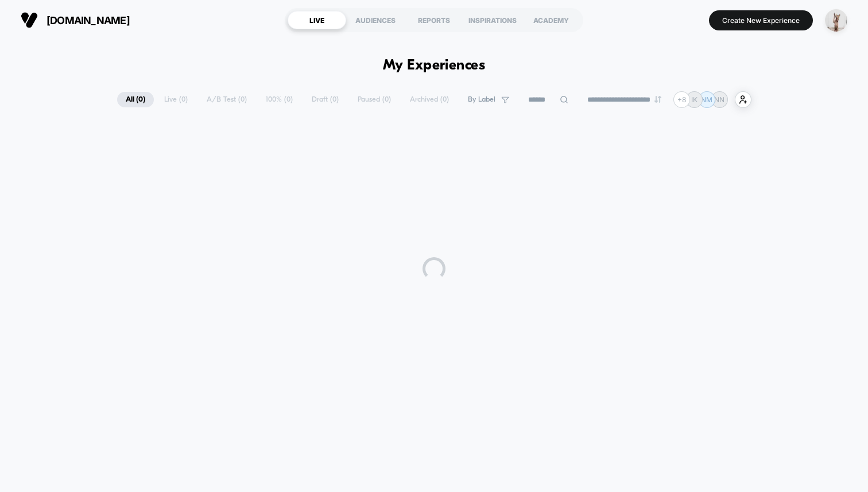 The width and height of the screenshot is (868, 492). I want to click on p: IK, so click(694, 99).